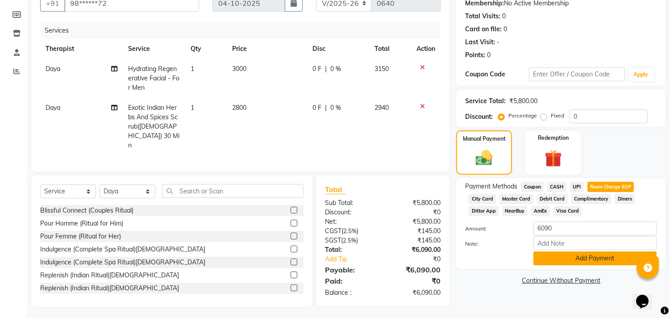 The image size is (670, 318). I want to click on label: Manual Payment, so click(484, 139).